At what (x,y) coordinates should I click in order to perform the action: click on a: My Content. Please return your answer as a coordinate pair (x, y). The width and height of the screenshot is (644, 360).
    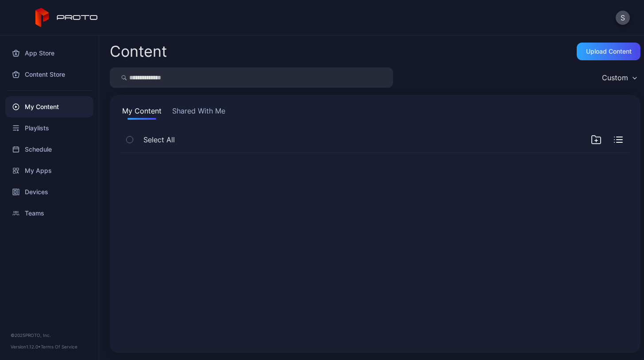
    Looking at the image, I should click on (49, 107).